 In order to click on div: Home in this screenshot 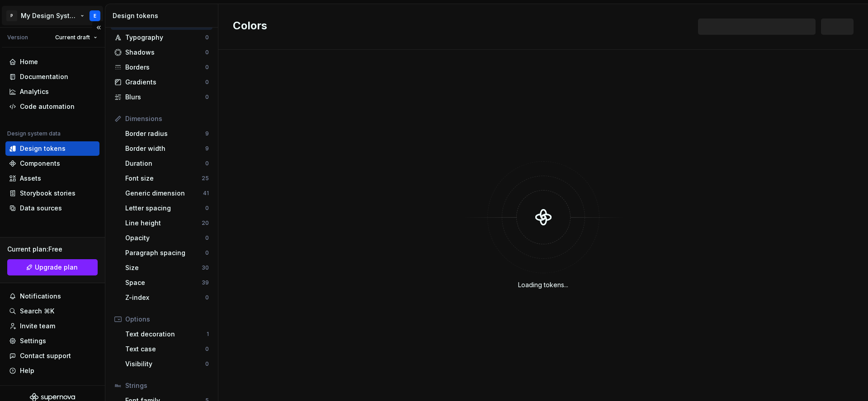, I will do `click(29, 62)`.